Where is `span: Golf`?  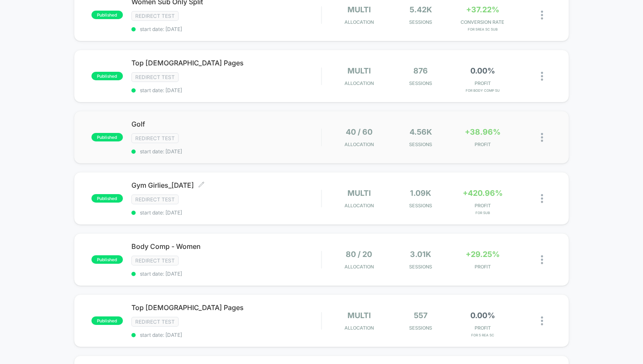 span: Golf is located at coordinates (227, 124).